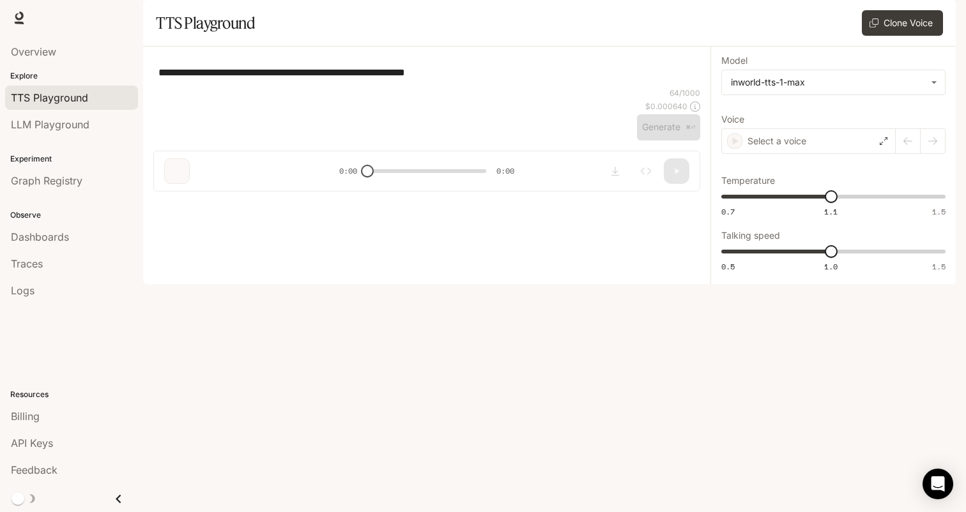 Image resolution: width=966 pixels, height=512 pixels. What do you see at coordinates (728, 266) in the screenshot?
I see `span: 0.5` at bounding box center [728, 266].